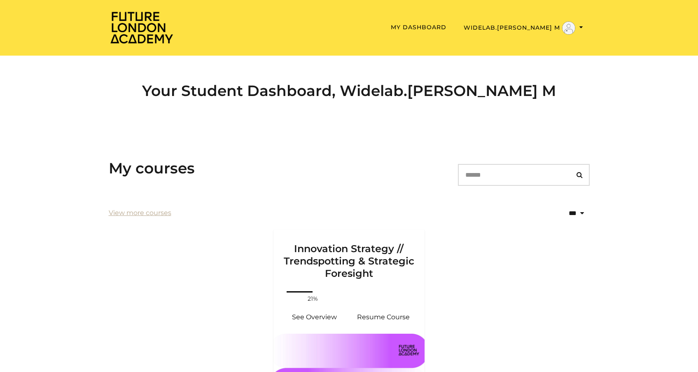  What do you see at coordinates (349, 254) in the screenshot?
I see `h3: Innovation Strategy // Trendspotting & Strategic Foresight` at bounding box center [349, 254].